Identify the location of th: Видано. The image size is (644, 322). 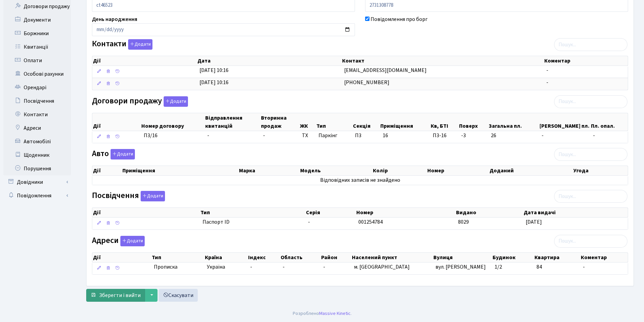
(489, 213).